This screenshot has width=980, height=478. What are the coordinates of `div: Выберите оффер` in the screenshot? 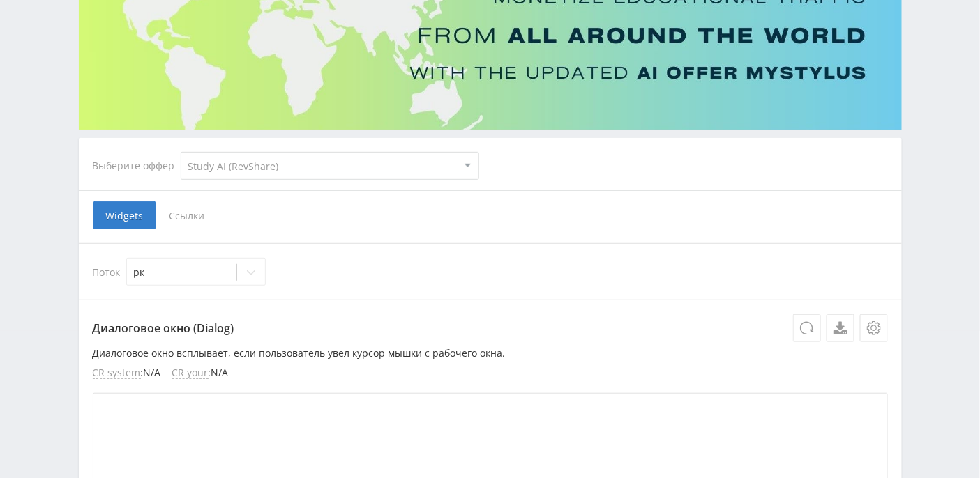 It's located at (137, 166).